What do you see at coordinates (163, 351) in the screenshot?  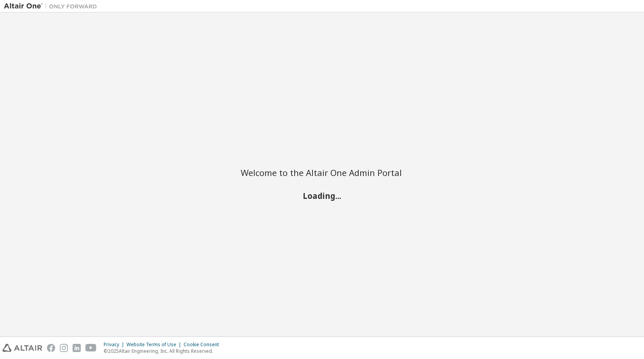 I see `p: © 2025 Altair Engineering, Inc. All Rights Reserved.` at bounding box center [163, 351].